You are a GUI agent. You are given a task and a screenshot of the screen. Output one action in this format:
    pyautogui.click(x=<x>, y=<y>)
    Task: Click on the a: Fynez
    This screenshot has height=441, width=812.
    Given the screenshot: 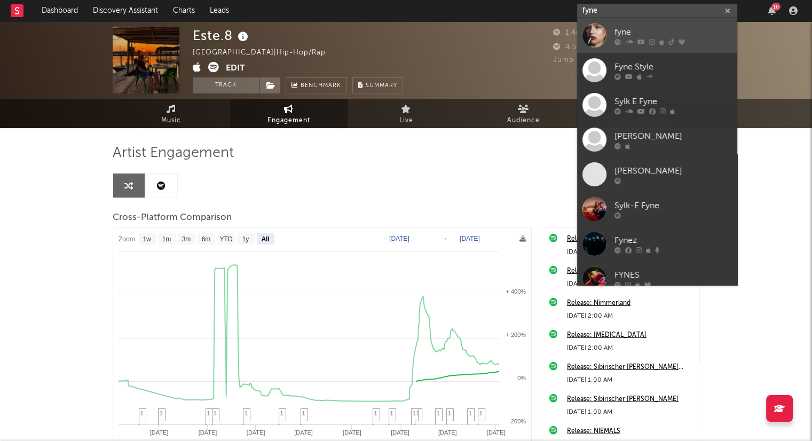 What is the action you would take?
    pyautogui.click(x=657, y=243)
    